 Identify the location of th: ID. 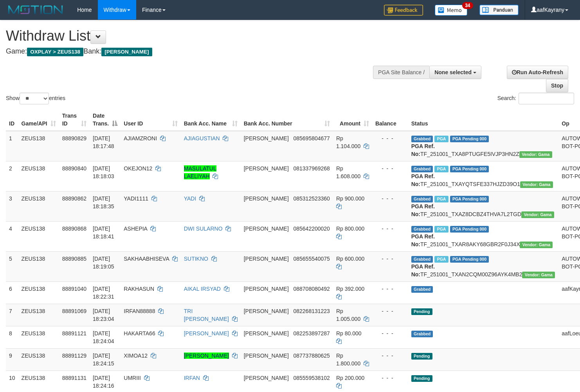
(12, 119).